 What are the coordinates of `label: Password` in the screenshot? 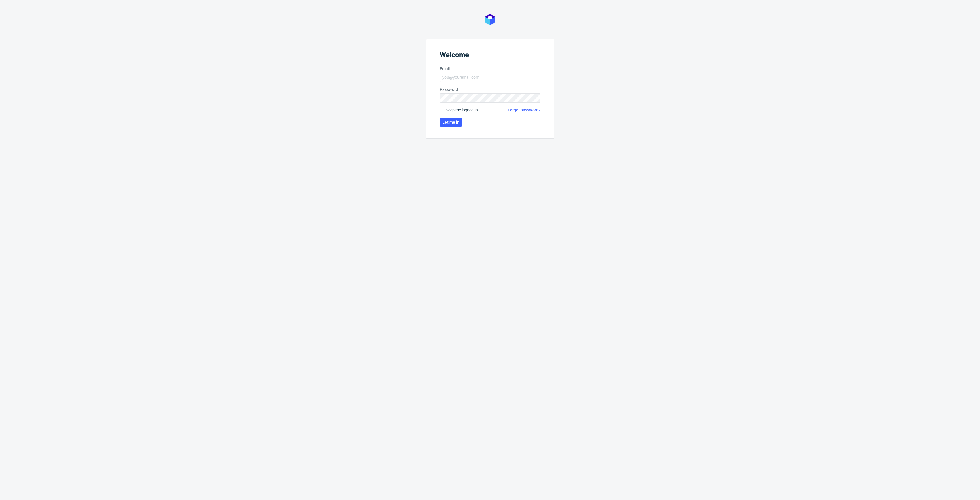 It's located at (490, 90).